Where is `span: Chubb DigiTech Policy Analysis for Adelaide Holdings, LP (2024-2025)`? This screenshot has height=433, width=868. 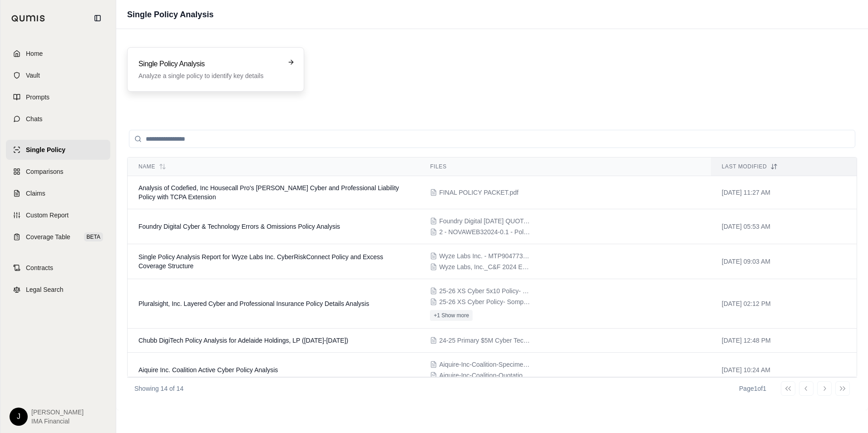 span: Chubb DigiTech Policy Analysis for Adelaide Holdings, LP (2024-2025) is located at coordinates (243, 340).